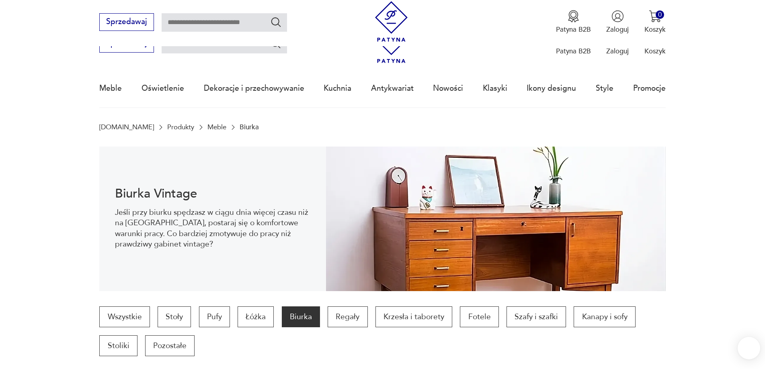 The image size is (765, 369). I want to click on p: Stoliki, so click(118, 346).